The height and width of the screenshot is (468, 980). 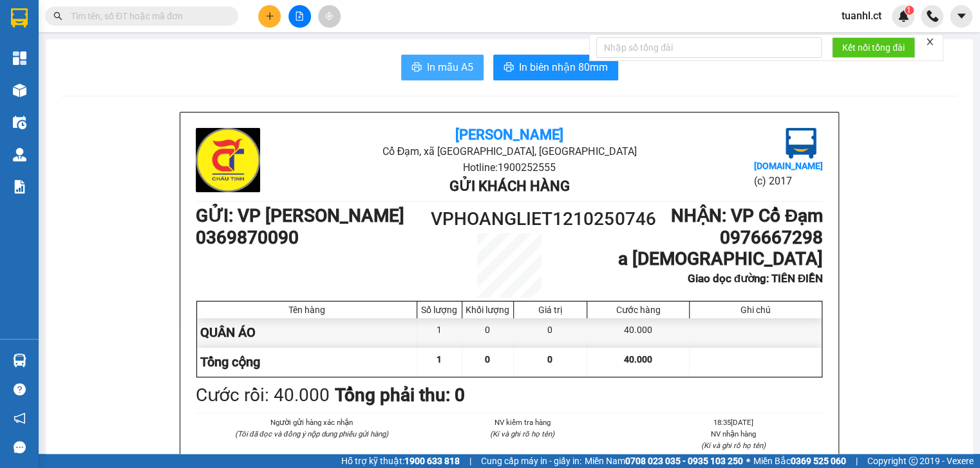 I want to click on b: Tổng phải thu: 0, so click(x=400, y=395).